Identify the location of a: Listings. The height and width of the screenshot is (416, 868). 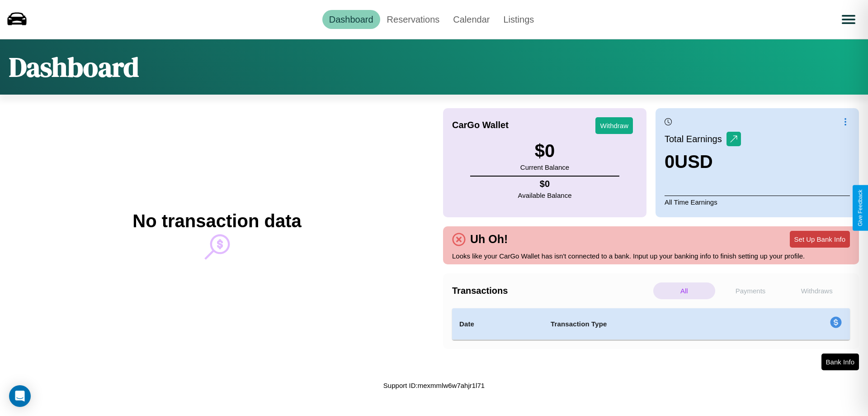
(519, 19).